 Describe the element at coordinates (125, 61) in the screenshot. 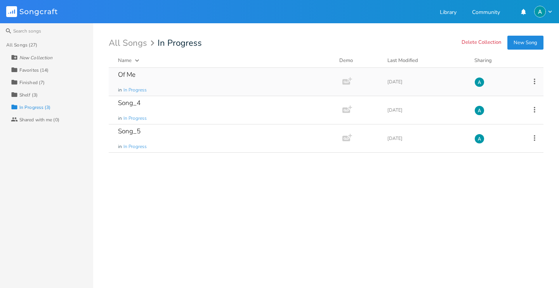

I see `div: Name` at that location.